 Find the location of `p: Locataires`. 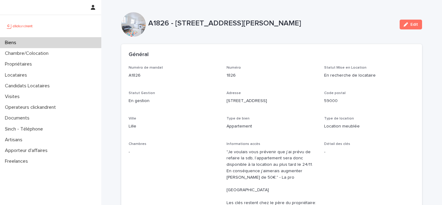

p: Locataires is located at coordinates (17, 75).